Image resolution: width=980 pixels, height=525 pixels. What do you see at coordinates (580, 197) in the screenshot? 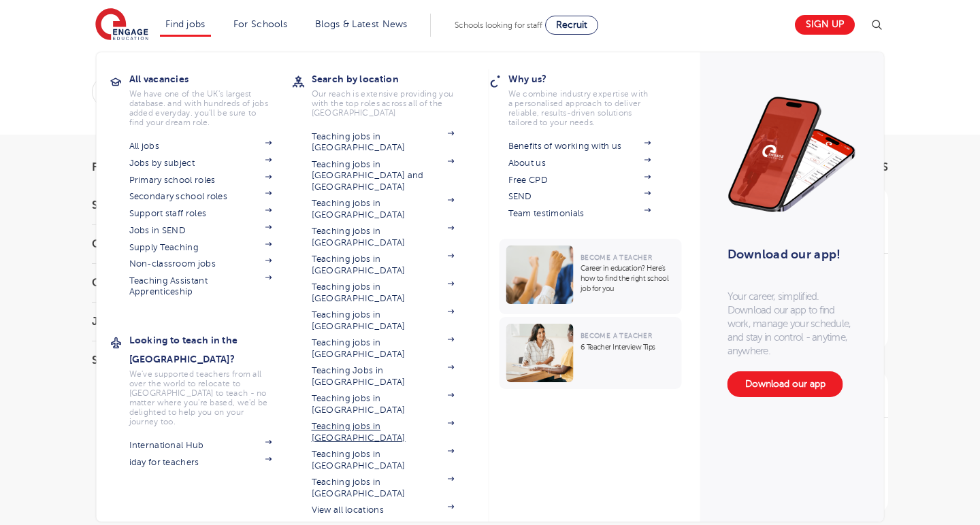
I see `a: SEND` at bounding box center [580, 197].